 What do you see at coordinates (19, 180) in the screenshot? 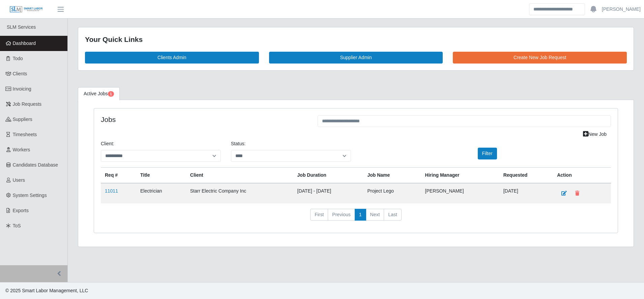
I see `span: Users` at bounding box center [19, 180].